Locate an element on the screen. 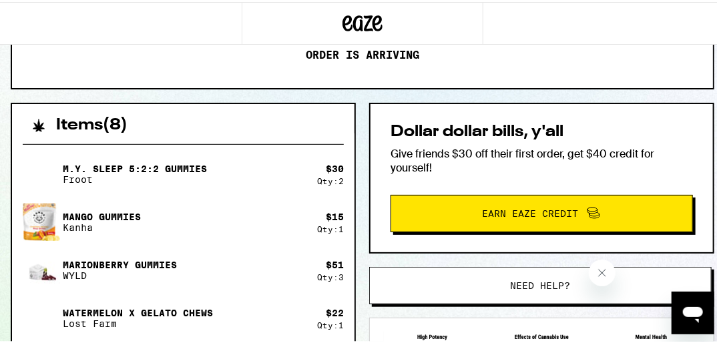 The height and width of the screenshot is (343, 717). button: Earn Eaze Credit is located at coordinates (541, 212).